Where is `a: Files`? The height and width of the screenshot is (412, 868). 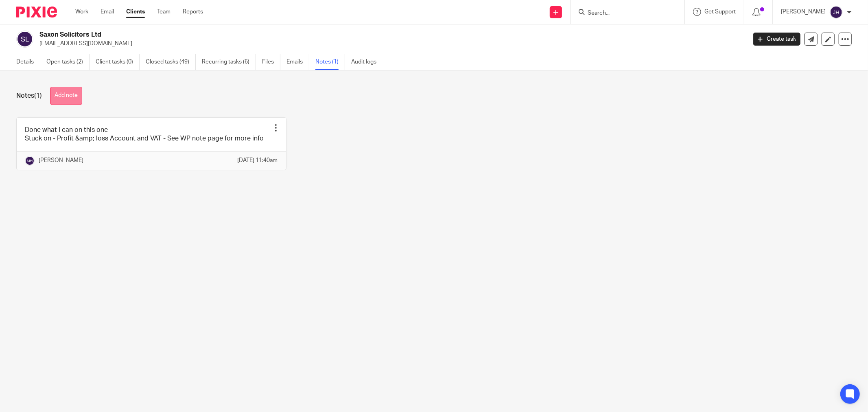 a: Files is located at coordinates (271, 62).